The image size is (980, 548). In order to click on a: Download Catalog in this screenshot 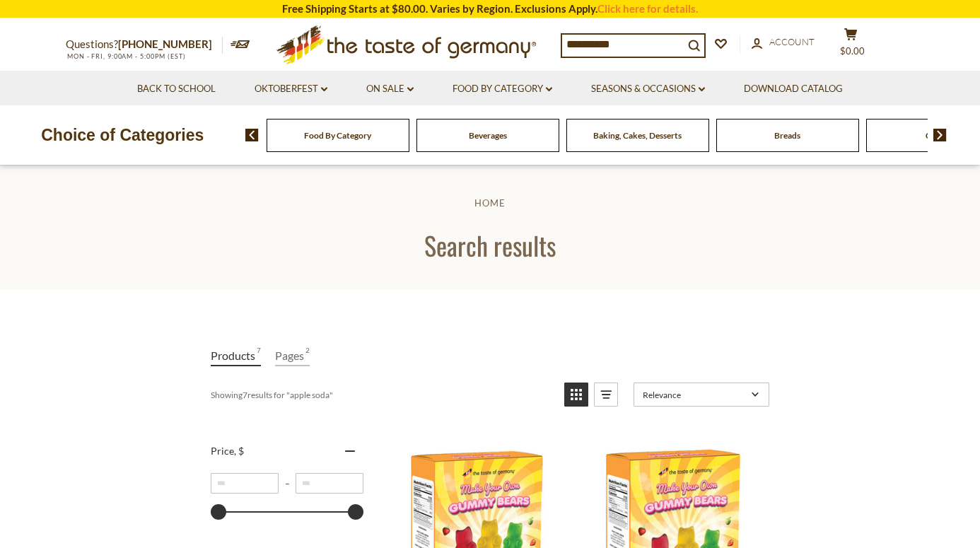, I will do `click(794, 89)`.